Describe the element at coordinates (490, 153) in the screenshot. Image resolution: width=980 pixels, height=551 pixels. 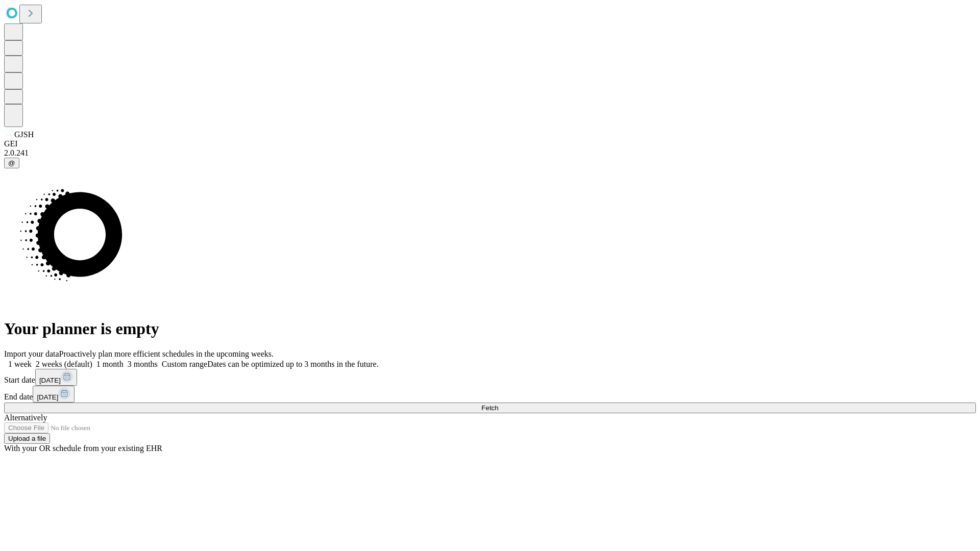
I see `div: 2.0.241` at that location.